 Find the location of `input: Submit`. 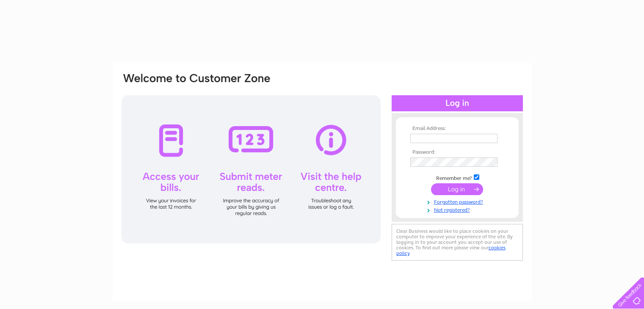

input: Submit is located at coordinates (457, 189).